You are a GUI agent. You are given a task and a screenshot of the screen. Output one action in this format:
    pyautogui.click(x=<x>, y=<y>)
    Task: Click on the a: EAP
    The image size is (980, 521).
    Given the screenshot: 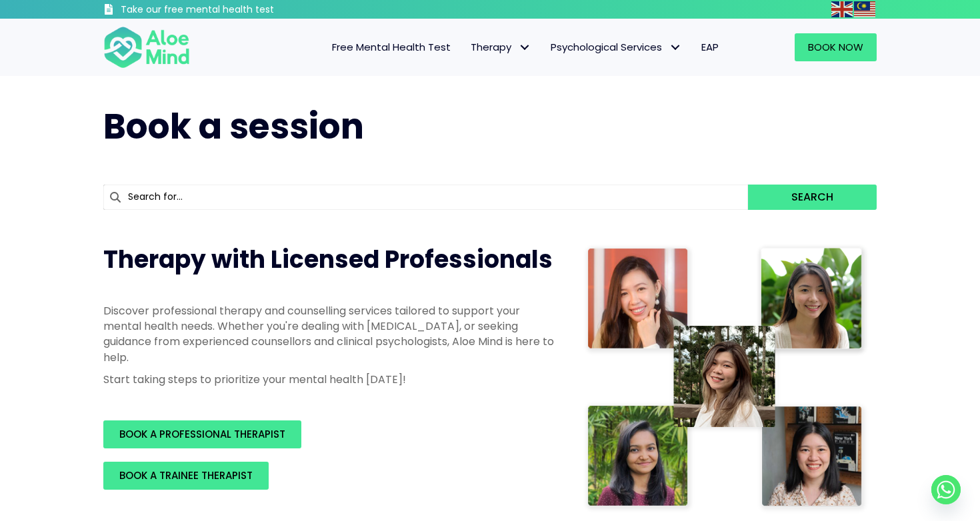 What is the action you would take?
    pyautogui.click(x=710, y=48)
    